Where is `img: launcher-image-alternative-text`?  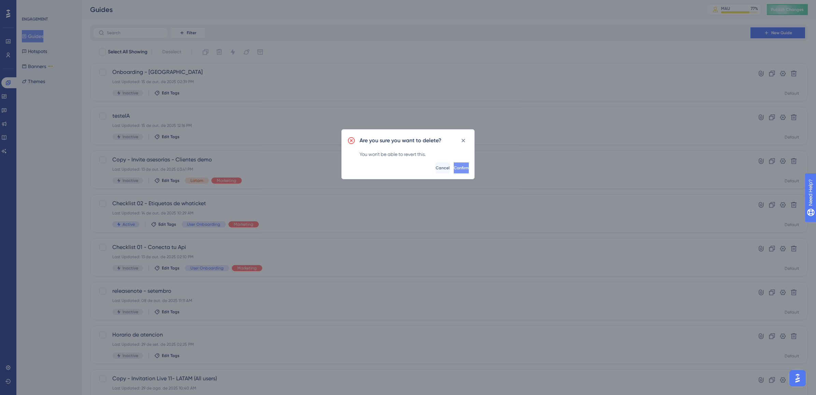 img: launcher-image-alternative-text is located at coordinates (10, 10).